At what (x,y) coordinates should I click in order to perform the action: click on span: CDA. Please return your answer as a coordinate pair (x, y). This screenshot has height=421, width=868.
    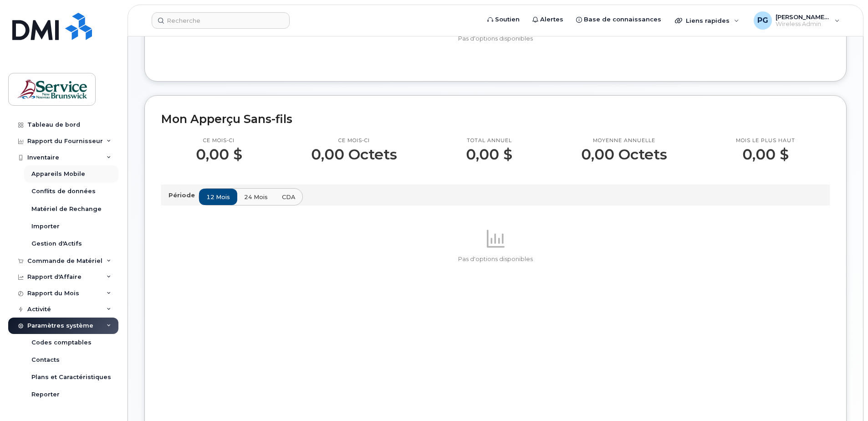
    Looking at the image, I should click on (289, 197).